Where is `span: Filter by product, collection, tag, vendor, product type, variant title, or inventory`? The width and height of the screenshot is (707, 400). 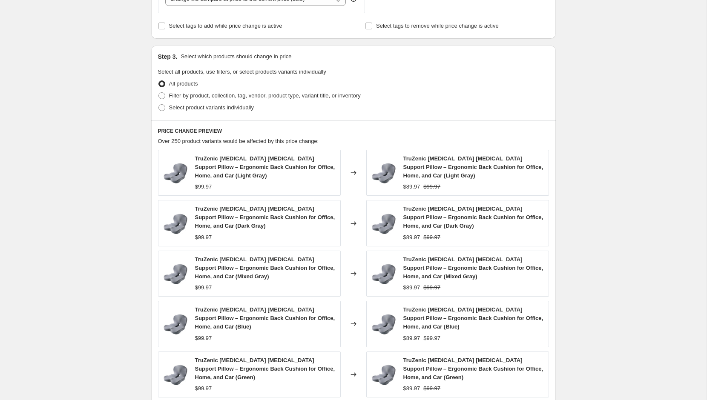 span: Filter by product, collection, tag, vendor, product type, variant title, or inventory is located at coordinates (265, 95).